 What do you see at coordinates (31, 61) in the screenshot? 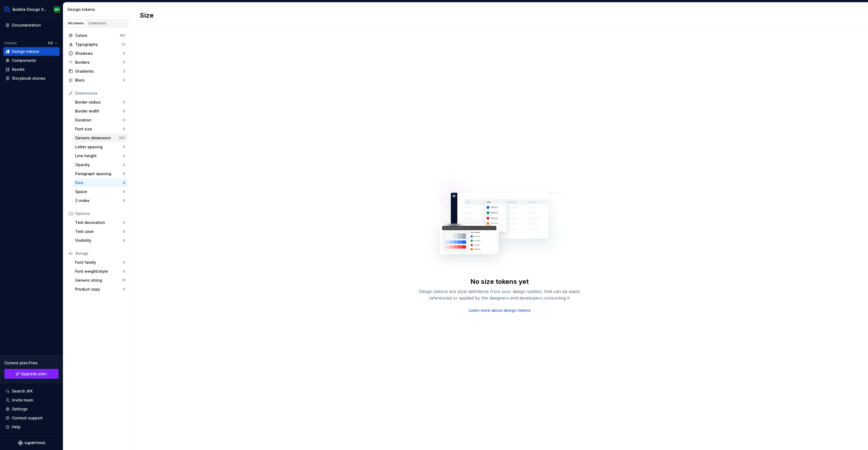
I see `a: Components` at bounding box center [31, 61].